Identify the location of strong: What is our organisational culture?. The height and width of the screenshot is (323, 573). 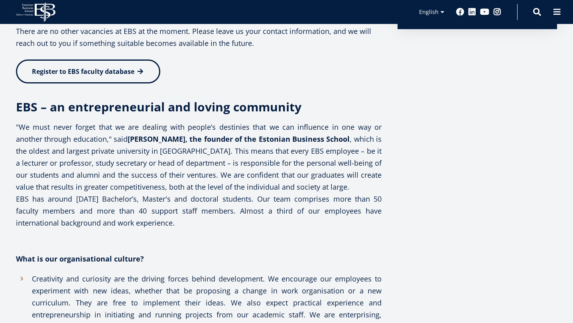
(80, 259).